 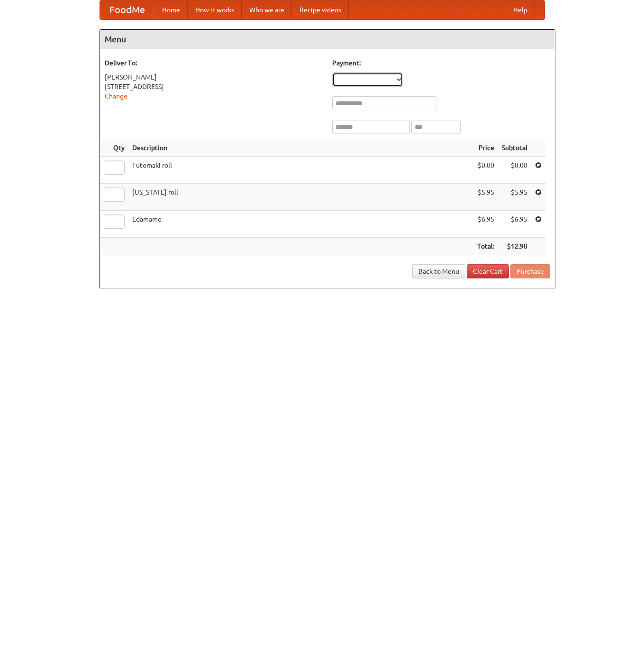 I want to click on button: Purchase, so click(x=530, y=271).